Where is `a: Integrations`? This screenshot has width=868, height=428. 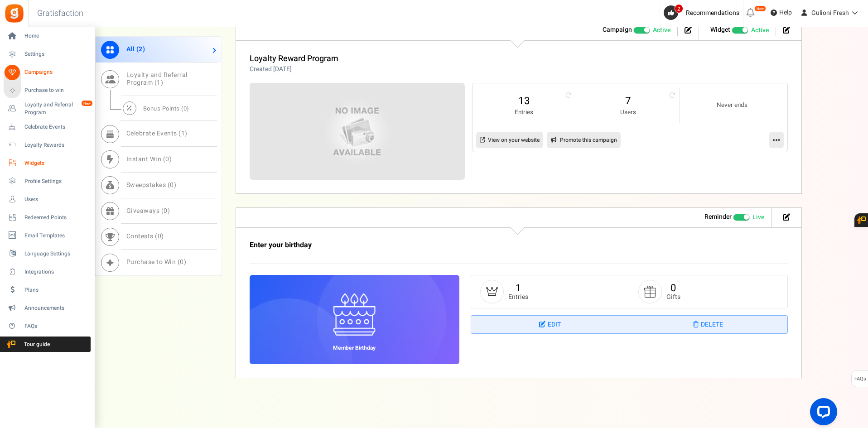
a: Integrations is located at coordinates (47, 272).